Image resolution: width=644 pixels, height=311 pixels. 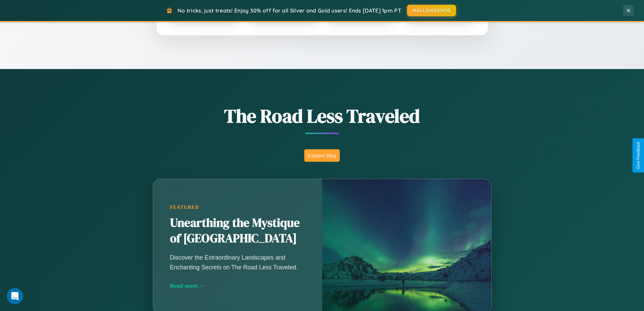 What do you see at coordinates (238, 207) in the screenshot?
I see `div: Featured` at bounding box center [238, 207].